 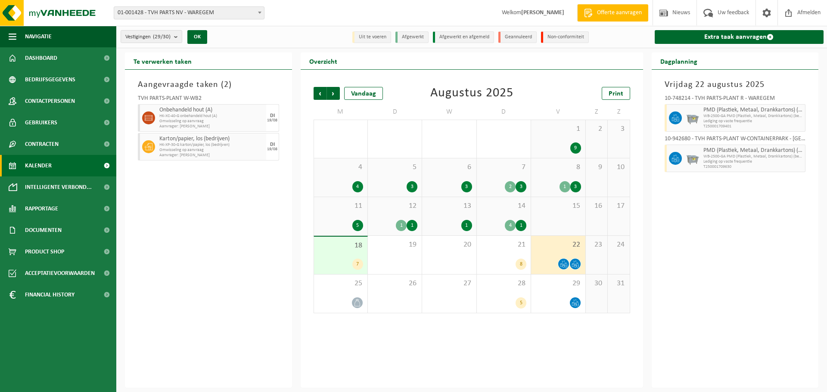 What do you see at coordinates (148, 37) in the screenshot?
I see `span: Vestigingen` at bounding box center [148, 37].